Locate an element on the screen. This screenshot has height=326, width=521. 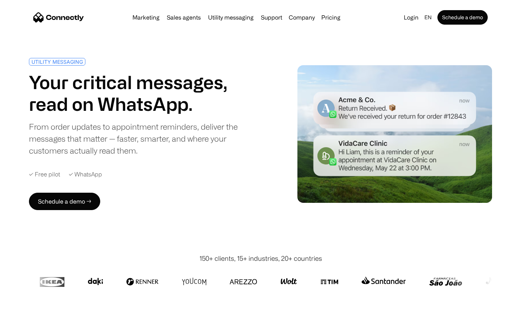
a: Schedule a demo is located at coordinates (462, 17).